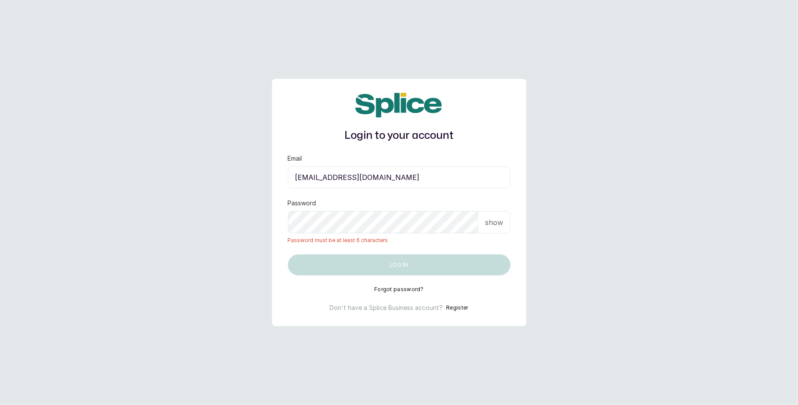 The width and height of the screenshot is (798, 405). Describe the element at coordinates (399, 265) in the screenshot. I see `button: Log in` at that location.